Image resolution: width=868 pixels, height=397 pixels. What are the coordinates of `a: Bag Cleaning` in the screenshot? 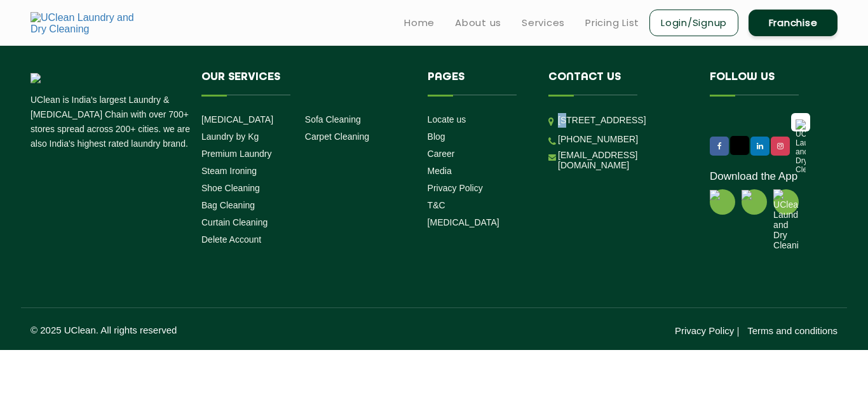 It's located at (228, 205).